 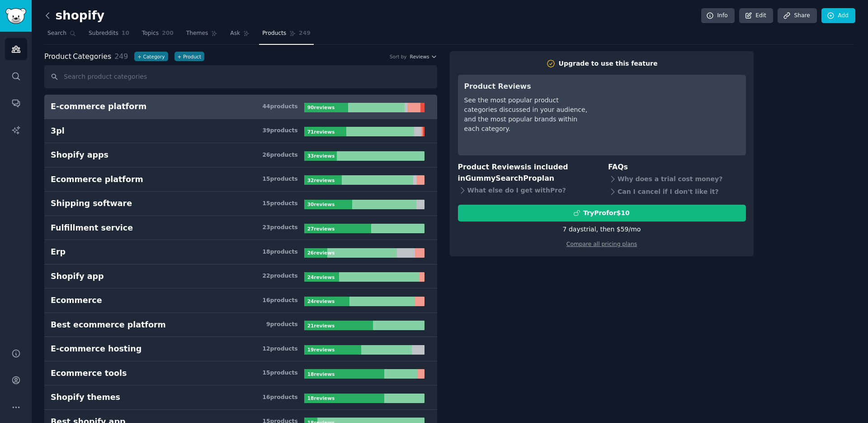 What do you see at coordinates (602, 229) in the screenshot?
I see `div: 7 days trial, then $ 59 /mo` at bounding box center [602, 229].